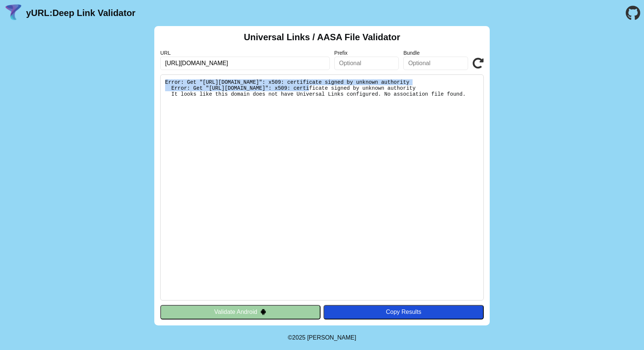  Describe the element at coordinates (299, 338) in the screenshot. I see `span: 2025` at that location.